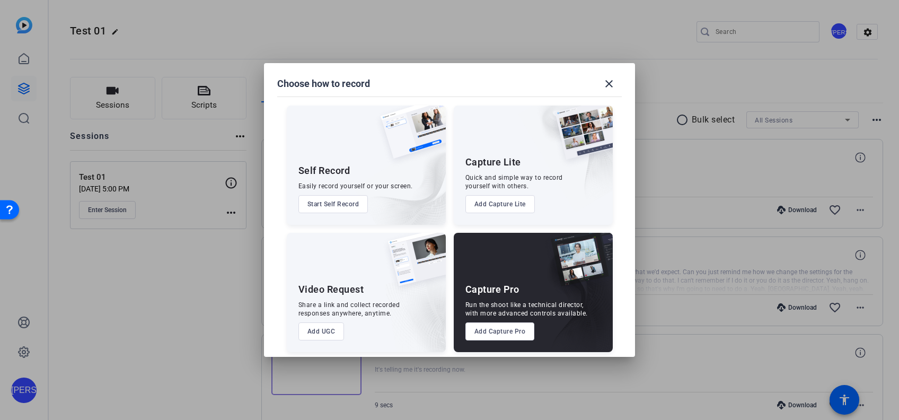 The width and height of the screenshot is (899, 420). I want to click on mat-icon: close, so click(609, 84).